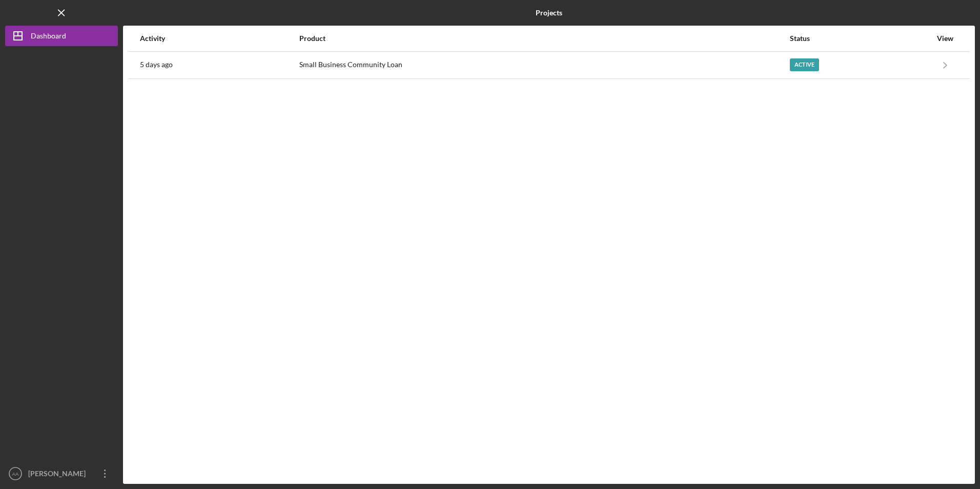  What do you see at coordinates (544, 65) in the screenshot?
I see `div: Small Business Community Loan` at bounding box center [544, 65].